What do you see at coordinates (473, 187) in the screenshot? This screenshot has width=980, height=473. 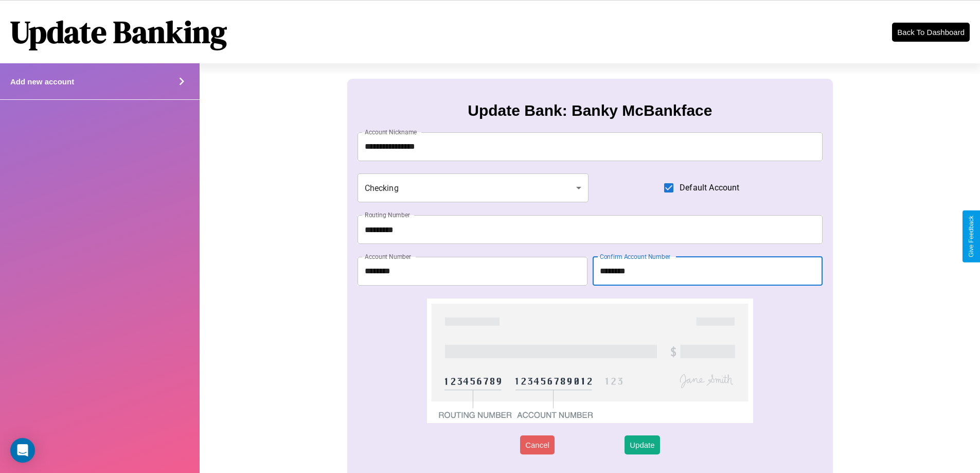 I see `div: Checking` at bounding box center [473, 187].